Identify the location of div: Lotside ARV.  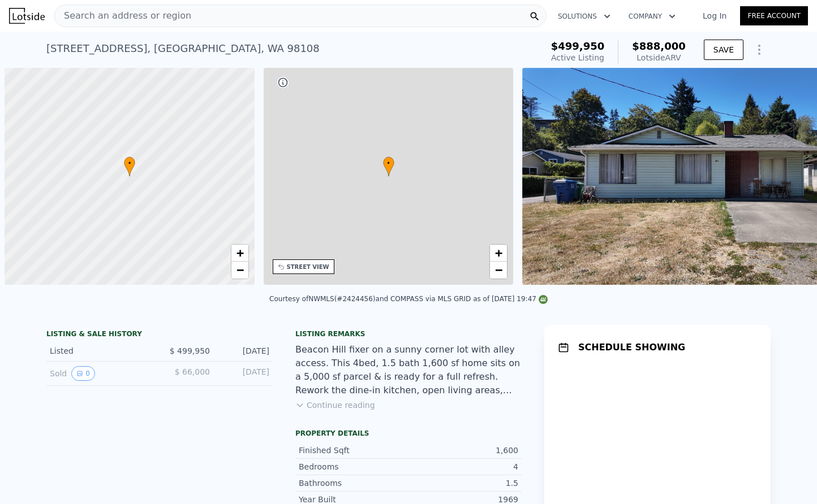
(659, 57).